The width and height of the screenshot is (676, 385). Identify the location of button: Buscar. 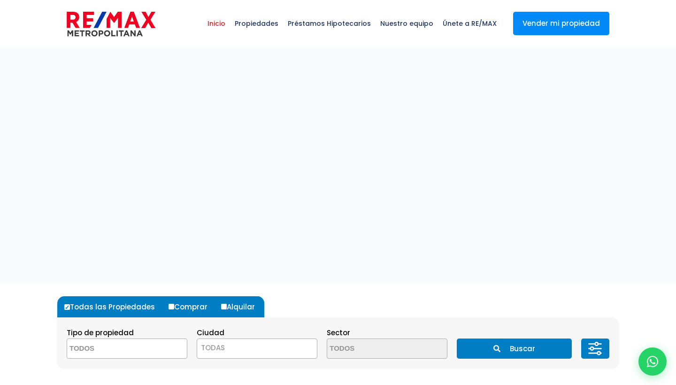
(514, 349).